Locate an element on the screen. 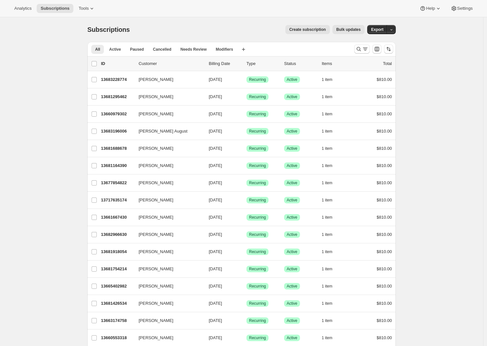 This screenshot has width=487, height=346. span: Tools is located at coordinates (83, 8).